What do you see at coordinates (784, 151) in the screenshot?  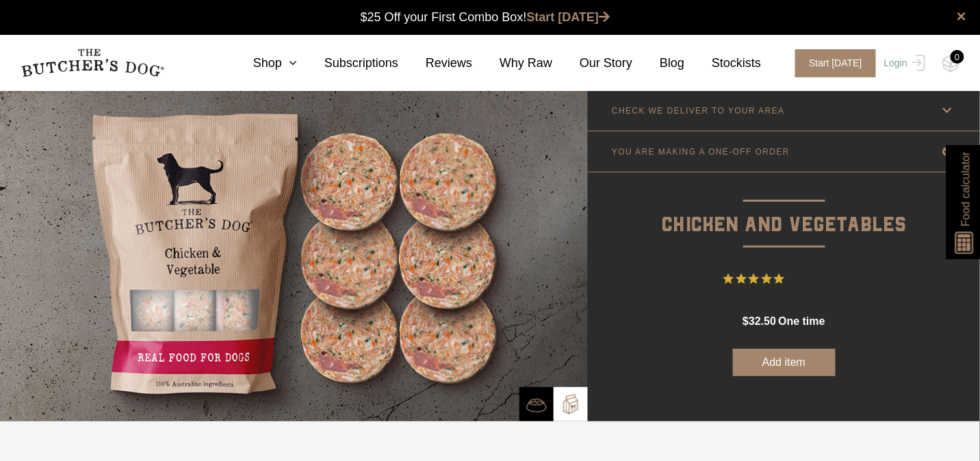 I see `a: YOU ARE MAKING A ONE-OFF ORDER` at bounding box center [784, 151].